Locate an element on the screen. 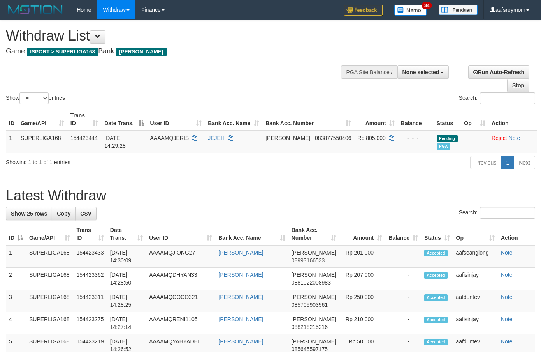  span: Marked by aafounsreynich is located at coordinates (443, 146).